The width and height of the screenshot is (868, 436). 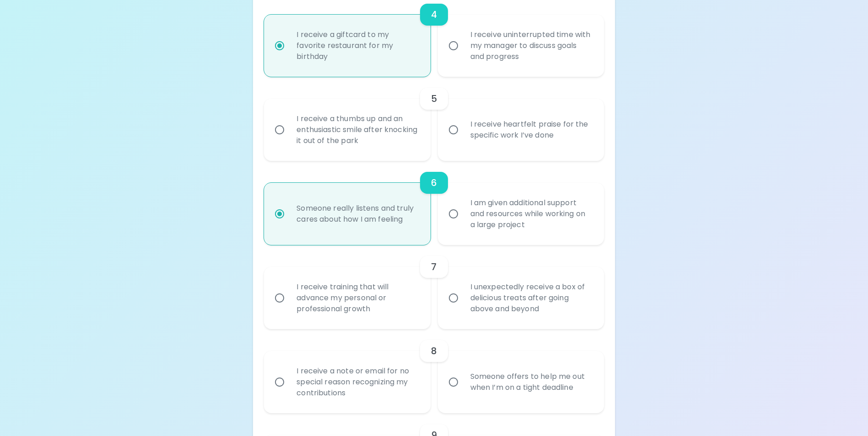 What do you see at coordinates (357, 382) in the screenshot?
I see `div: I receive a note or email for no special reason recognizing my contributions` at bounding box center [357, 382].